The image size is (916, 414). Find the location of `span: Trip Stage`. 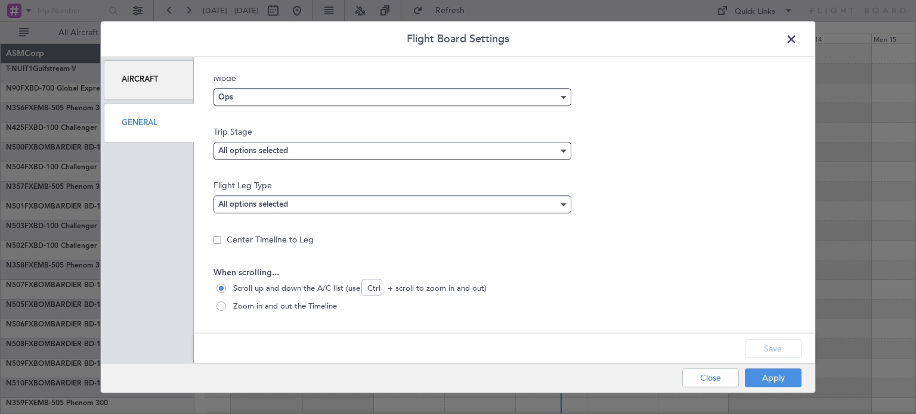

span: Trip Stage is located at coordinates (504, 132).